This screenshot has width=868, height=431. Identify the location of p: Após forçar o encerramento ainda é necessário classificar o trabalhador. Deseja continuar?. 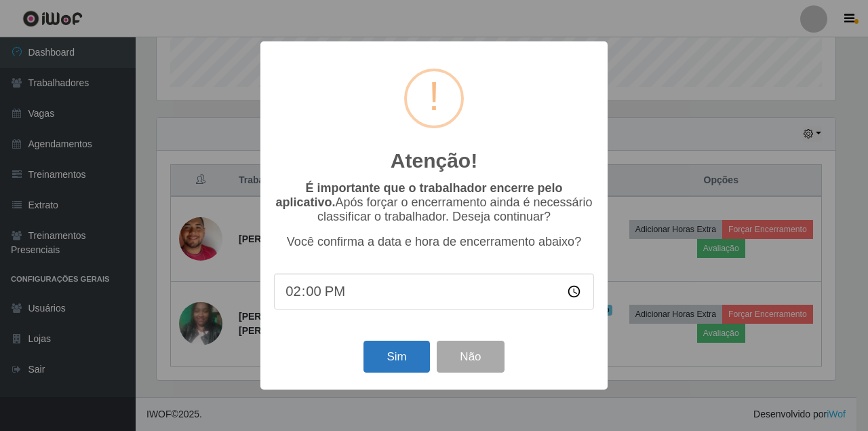
(434, 203).